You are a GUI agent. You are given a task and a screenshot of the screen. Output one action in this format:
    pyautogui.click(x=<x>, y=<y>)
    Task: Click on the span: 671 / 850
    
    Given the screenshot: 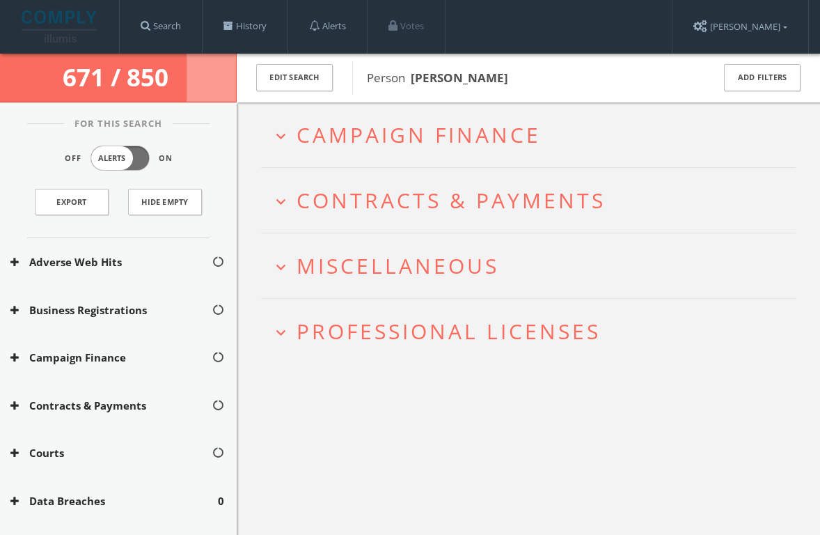 What is the action you would take?
    pyautogui.click(x=118, y=77)
    